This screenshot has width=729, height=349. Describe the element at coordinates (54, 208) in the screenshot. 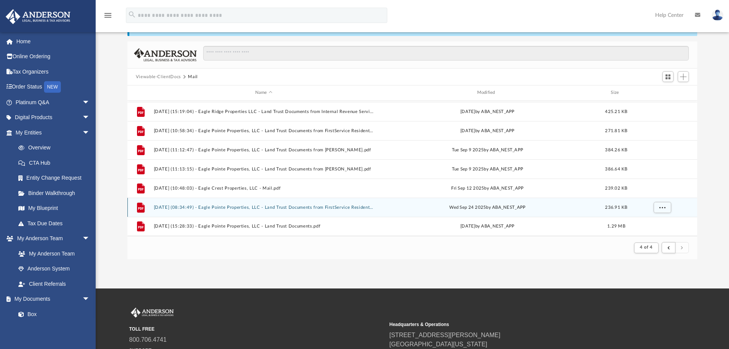

I see `a: My Blueprint` at that location.